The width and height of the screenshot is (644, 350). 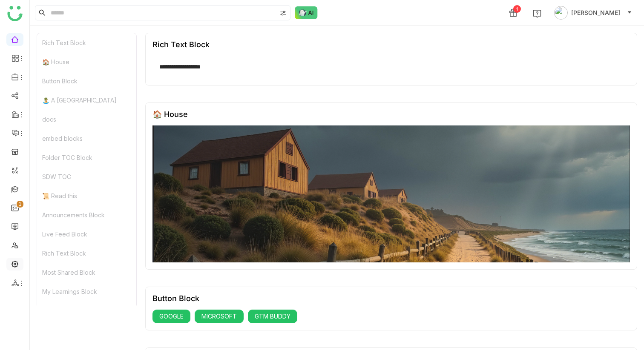 What do you see at coordinates (20, 204) in the screenshot?
I see `p: 1` at bounding box center [20, 204].